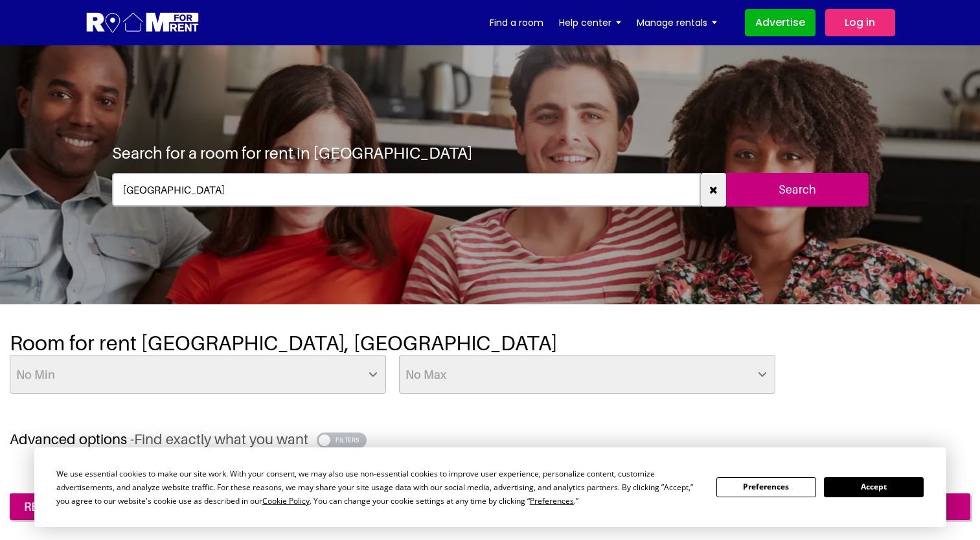 Image resolution: width=980 pixels, height=540 pixels. What do you see at coordinates (378, 487) in the screenshot?
I see `div: We use essential cookies to make our site work. With your consent, we may also use non-essential ...` at bounding box center [378, 487].